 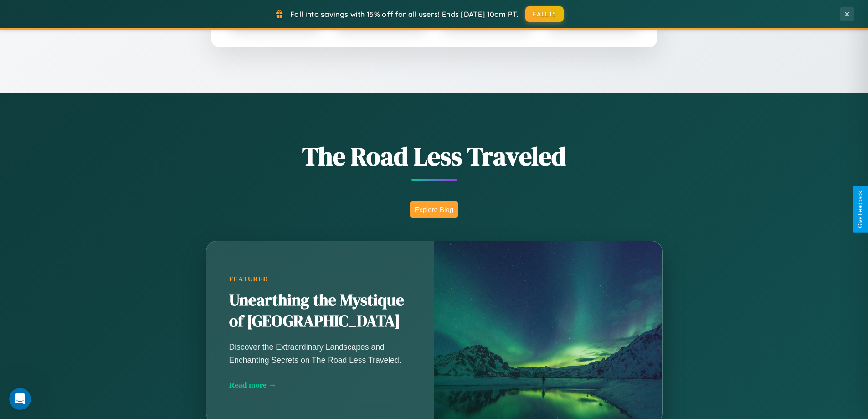 I want to click on div: Give Feedback, so click(x=860, y=209).